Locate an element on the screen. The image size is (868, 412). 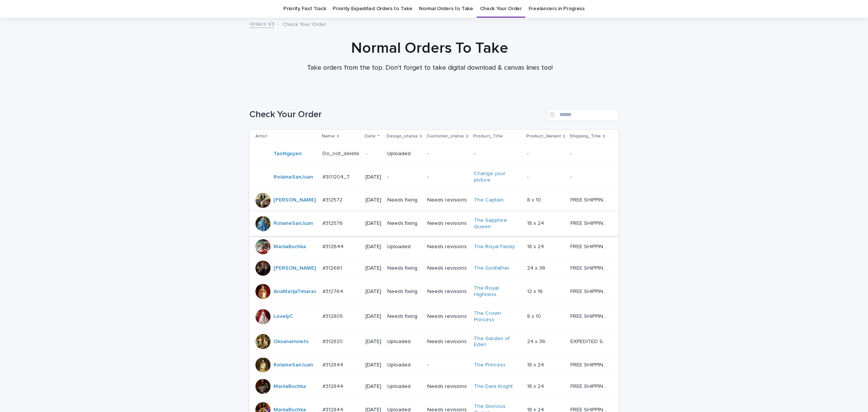
a: AnaMarijaTimarac is located at coordinates (295, 292).